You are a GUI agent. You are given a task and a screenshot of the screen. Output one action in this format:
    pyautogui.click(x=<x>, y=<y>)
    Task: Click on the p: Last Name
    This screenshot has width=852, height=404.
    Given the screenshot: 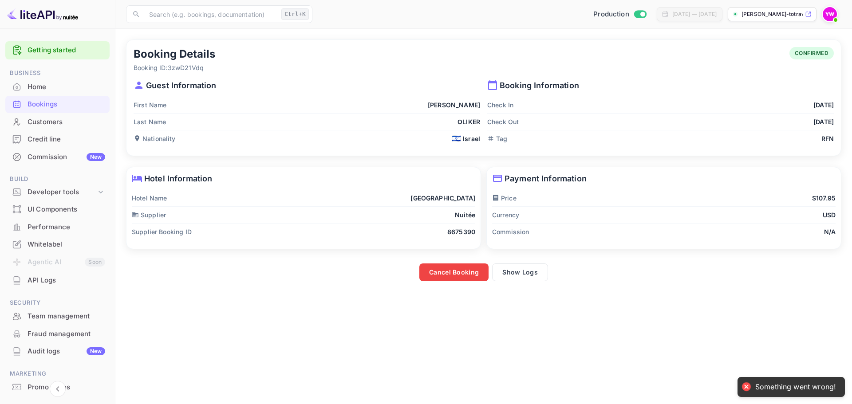 What is the action you would take?
    pyautogui.click(x=150, y=122)
    